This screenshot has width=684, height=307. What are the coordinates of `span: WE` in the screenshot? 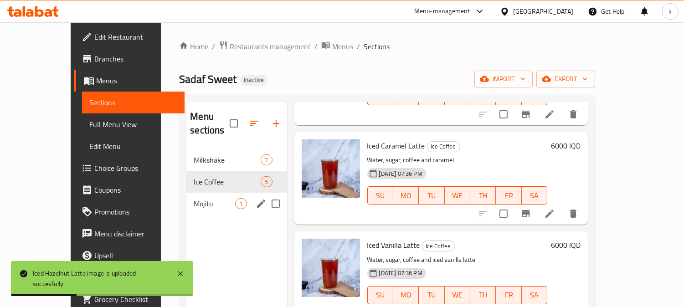 It's located at (457, 295).